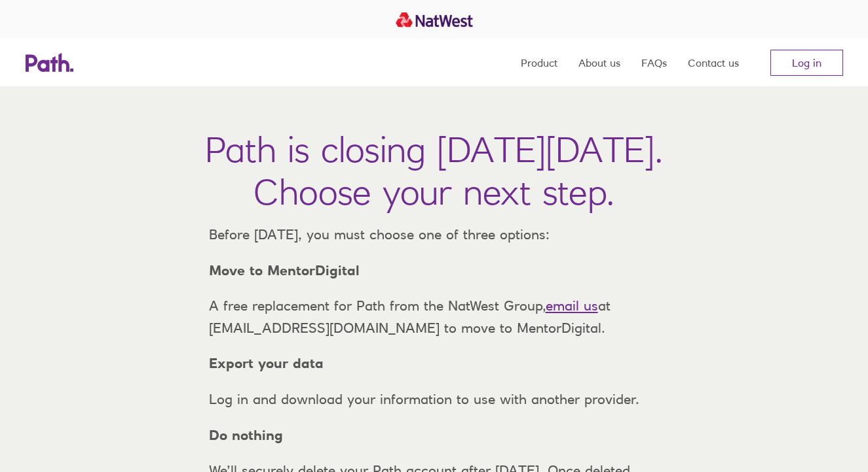 The height and width of the screenshot is (472, 868). What do you see at coordinates (599, 63) in the screenshot?
I see `a: About us` at bounding box center [599, 63].